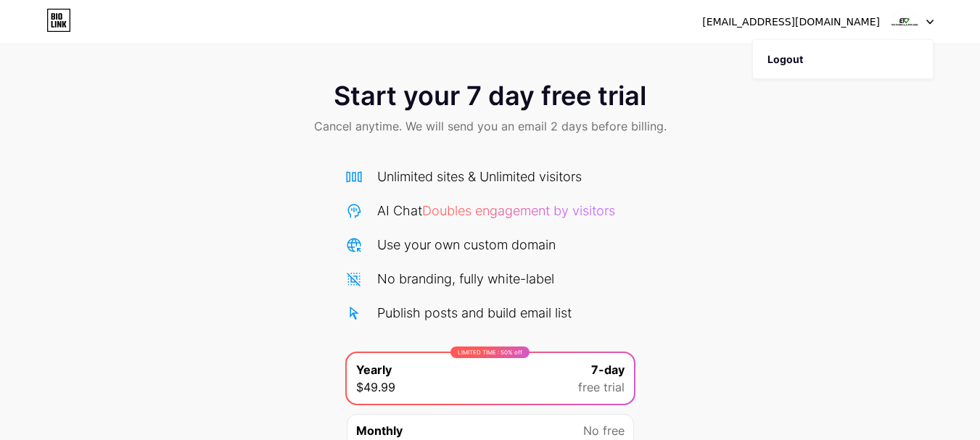  What do you see at coordinates (490, 353) in the screenshot?
I see `div: LIMITED TIME : 50% off` at bounding box center [490, 353].